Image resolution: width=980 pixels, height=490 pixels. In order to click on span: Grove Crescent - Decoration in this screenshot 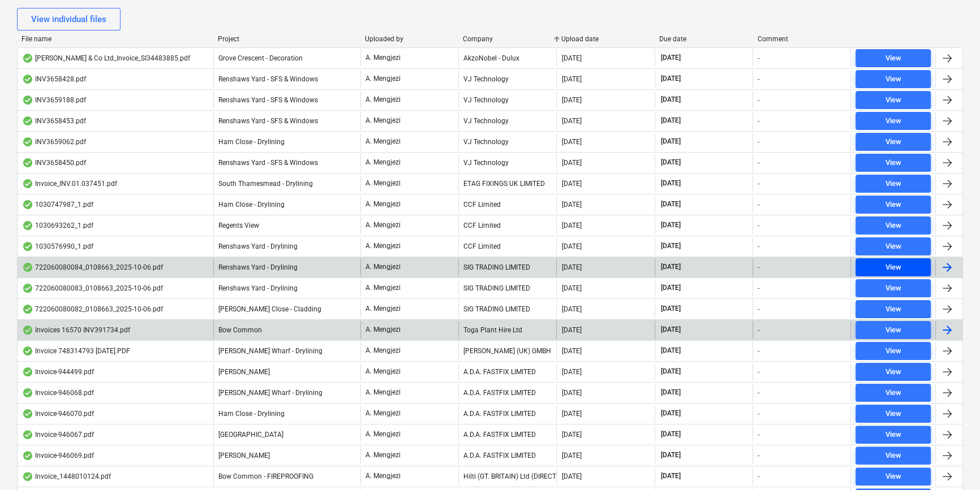, I will do `click(260, 58)`.